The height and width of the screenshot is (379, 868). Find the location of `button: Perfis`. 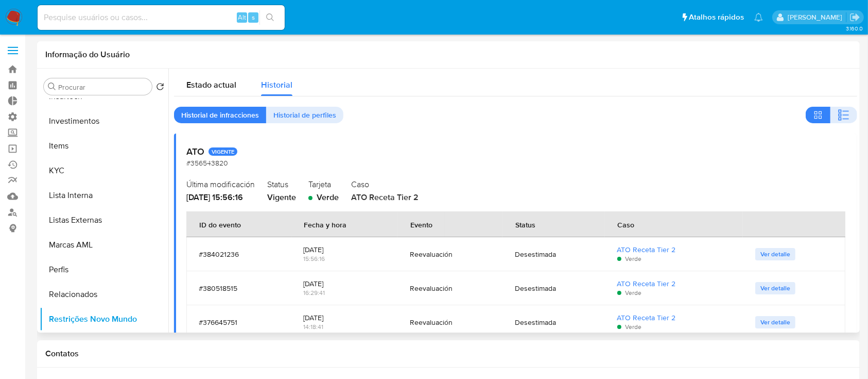

button: Perfis is located at coordinates (104, 270).